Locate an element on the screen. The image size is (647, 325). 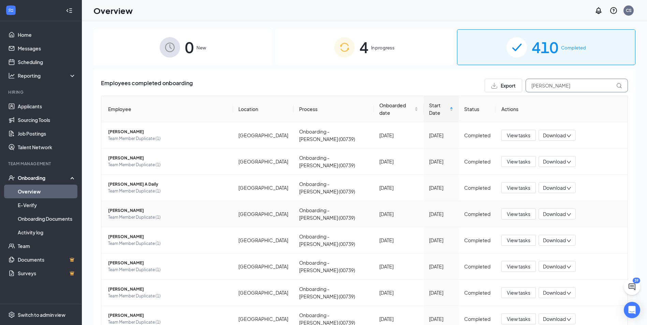
a: Scheduling is located at coordinates (47, 62).